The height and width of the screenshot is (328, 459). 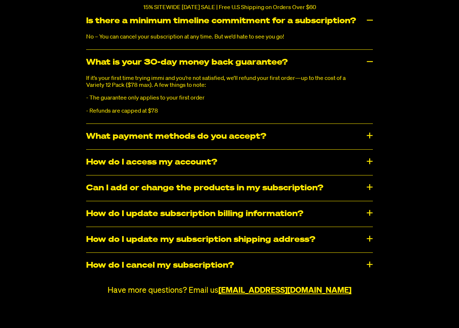 I want to click on div: Is there a minimum timeline commitment for a subscription?, so click(x=229, y=21).